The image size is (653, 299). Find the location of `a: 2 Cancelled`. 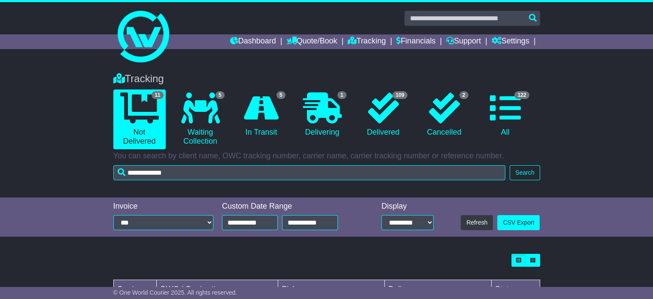

a: 2 Cancelled is located at coordinates (445, 115).